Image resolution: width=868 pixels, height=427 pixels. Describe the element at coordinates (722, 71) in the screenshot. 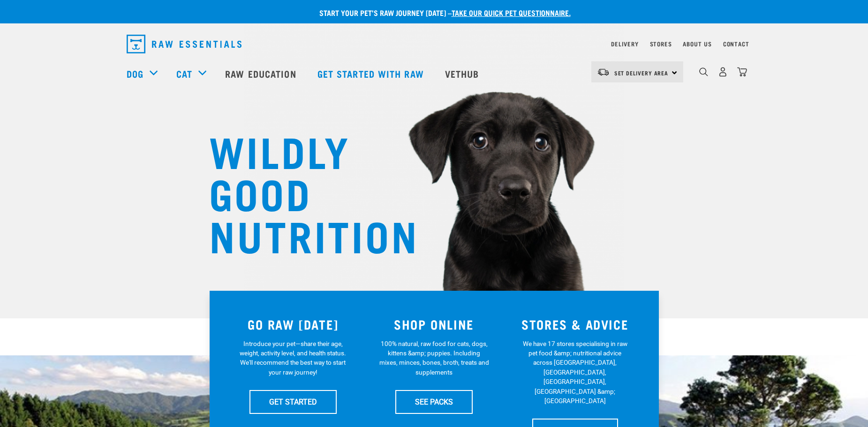

I see `img: user.png` at that location.